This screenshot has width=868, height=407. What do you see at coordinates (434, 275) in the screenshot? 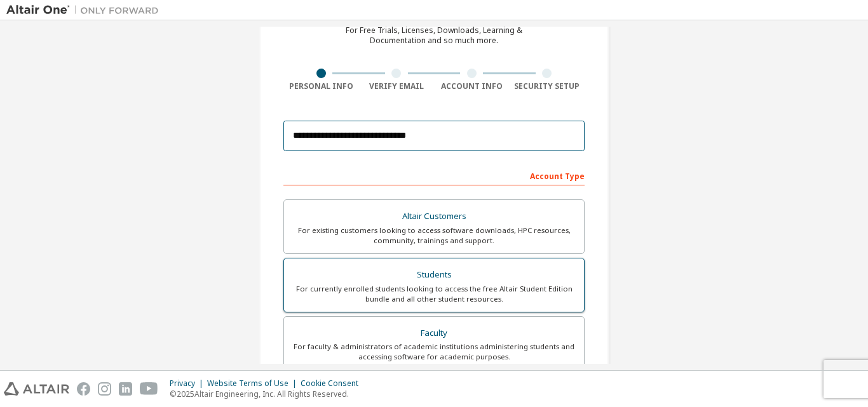
I see `div: Students` at bounding box center [434, 275].